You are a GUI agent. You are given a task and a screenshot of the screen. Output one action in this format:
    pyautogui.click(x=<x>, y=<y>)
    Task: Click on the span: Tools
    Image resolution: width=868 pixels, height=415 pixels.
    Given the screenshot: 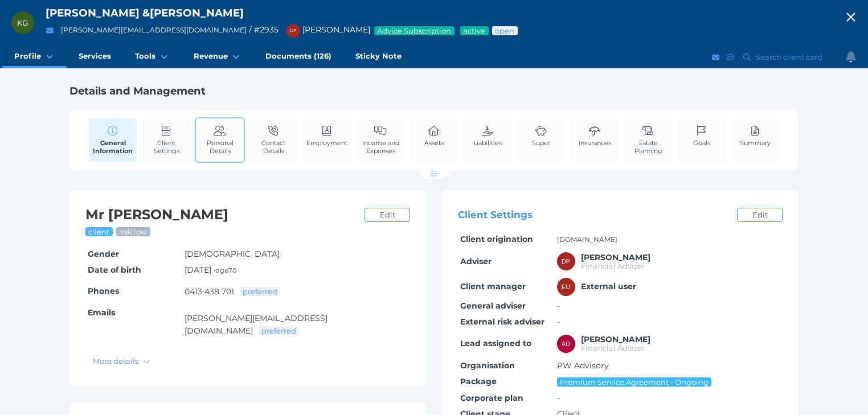 What is the action you would take?
    pyautogui.click(x=145, y=56)
    